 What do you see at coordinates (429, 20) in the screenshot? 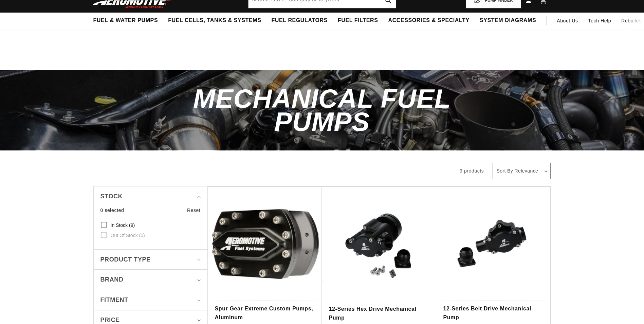
I see `summary: Accessories & Specialty` at bounding box center [429, 20].